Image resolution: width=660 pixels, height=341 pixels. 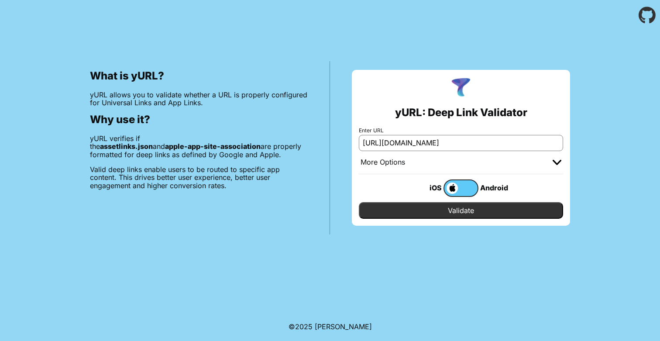 What do you see at coordinates (199, 177) in the screenshot?
I see `p: Valid deep links enable users to be routed to specific app content. This drives better user exper...` at bounding box center [199, 177].